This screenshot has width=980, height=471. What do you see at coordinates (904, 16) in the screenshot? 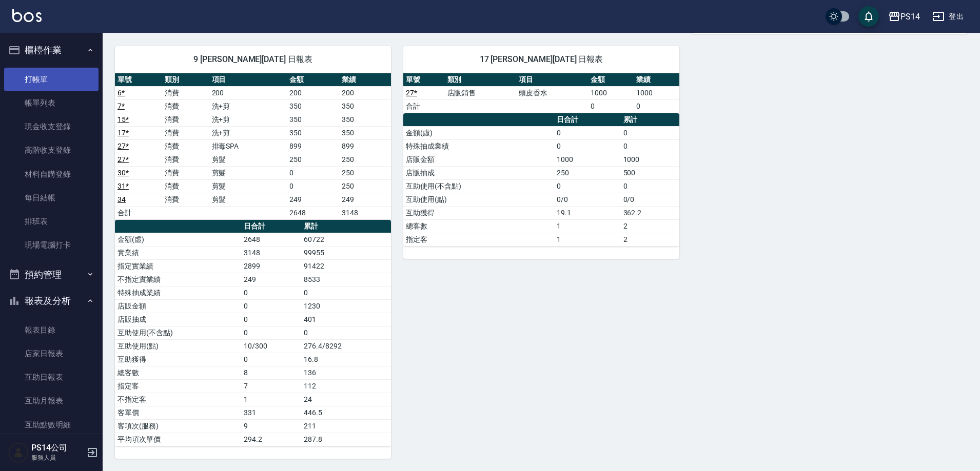
I see `button: PS14` at bounding box center [904, 16].